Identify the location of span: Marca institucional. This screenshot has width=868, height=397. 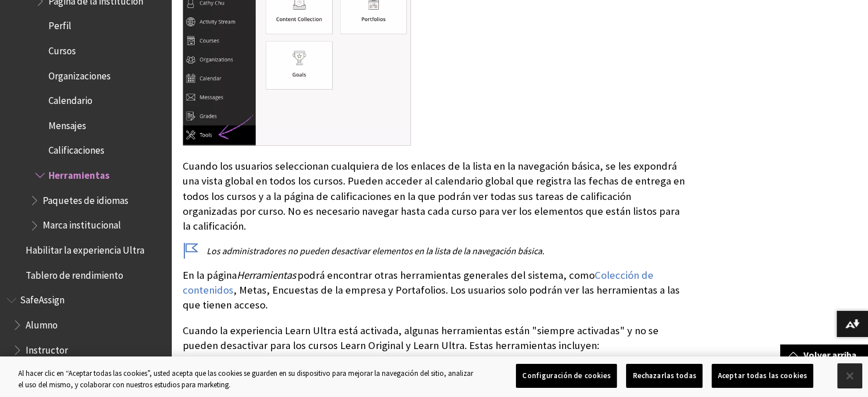
(82, 224).